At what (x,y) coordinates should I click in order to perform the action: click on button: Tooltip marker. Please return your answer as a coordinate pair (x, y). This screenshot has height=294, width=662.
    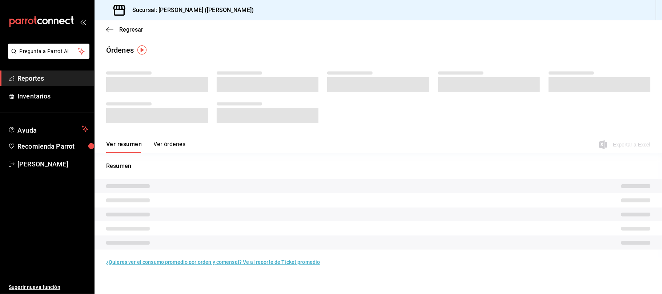
    Looking at the image, I should click on (142, 50).